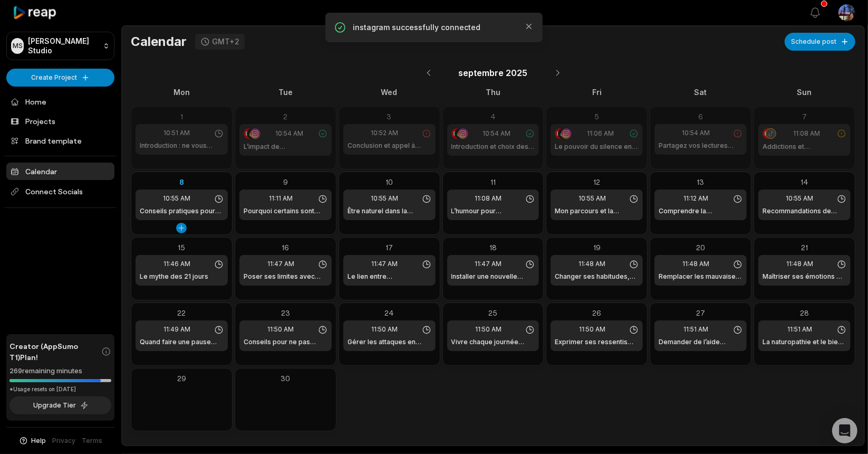  I want to click on div: 22, so click(182, 313).